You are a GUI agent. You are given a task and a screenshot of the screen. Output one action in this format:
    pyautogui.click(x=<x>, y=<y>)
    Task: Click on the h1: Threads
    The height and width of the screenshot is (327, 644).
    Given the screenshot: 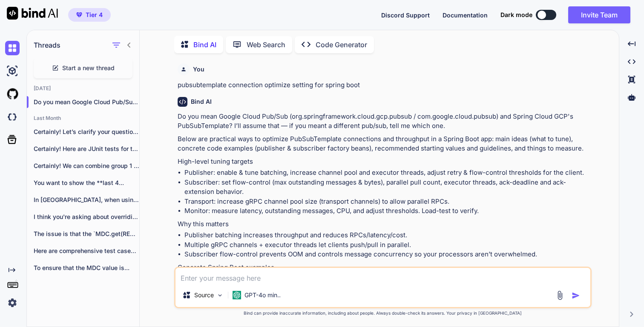 What is the action you would take?
    pyautogui.click(x=47, y=45)
    